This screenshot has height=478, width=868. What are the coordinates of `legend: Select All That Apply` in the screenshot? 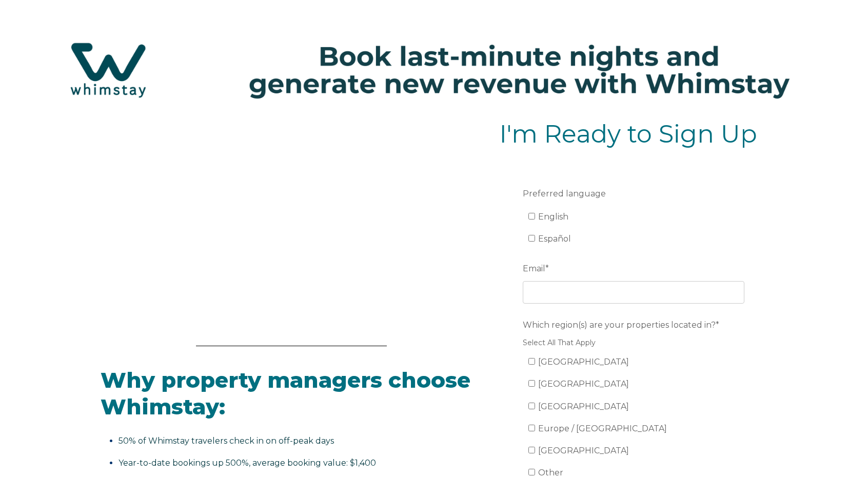 It's located at (633, 343).